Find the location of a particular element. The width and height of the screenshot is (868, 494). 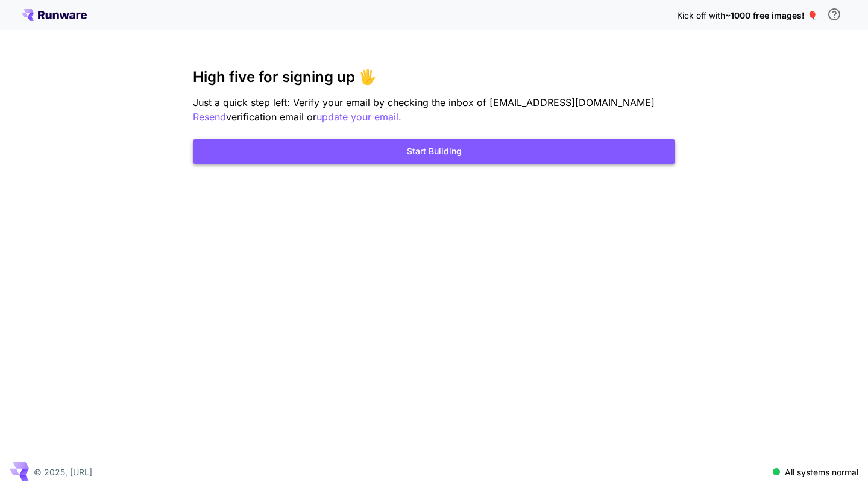

p: Resend is located at coordinates (209, 117).